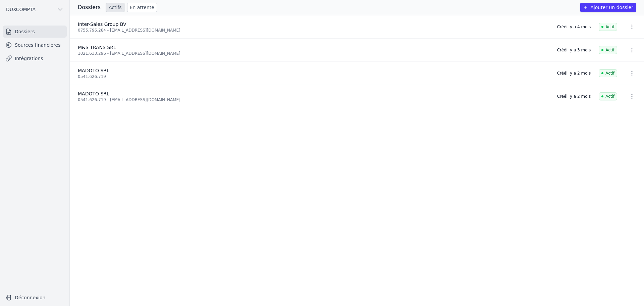 The image size is (644, 306). Describe the element at coordinates (97, 47) in the screenshot. I see `span: M&S TRANS SRL` at that location.